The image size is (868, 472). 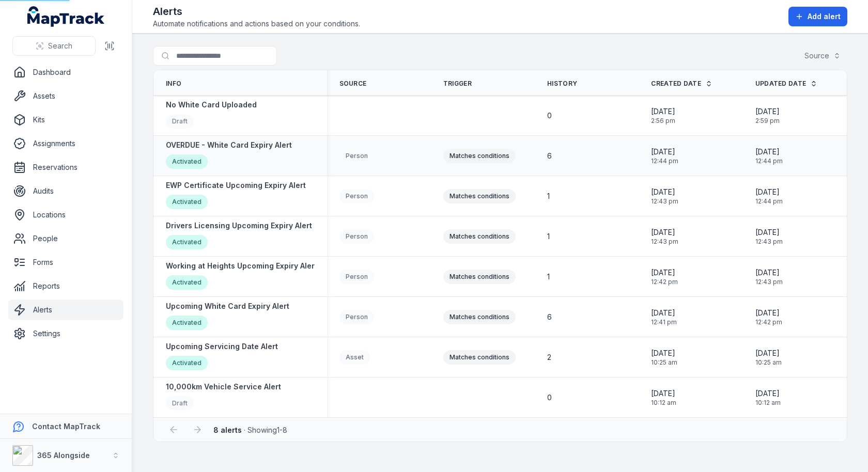 What do you see at coordinates (250, 430) in the screenshot?
I see `span: · Showing 1 - 8` at bounding box center [250, 430].